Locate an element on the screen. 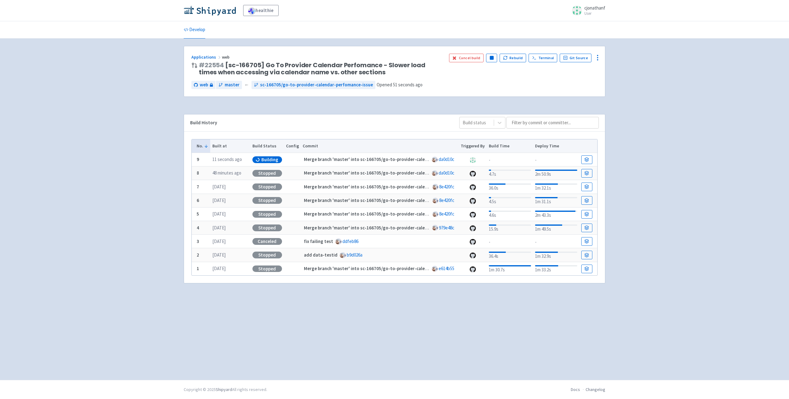  time: 51 seconds ago is located at coordinates (408, 84).